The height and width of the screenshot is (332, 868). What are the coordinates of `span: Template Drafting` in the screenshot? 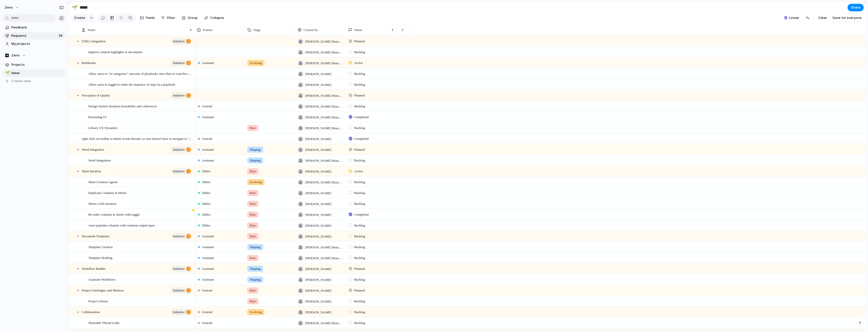 It's located at (100, 258).